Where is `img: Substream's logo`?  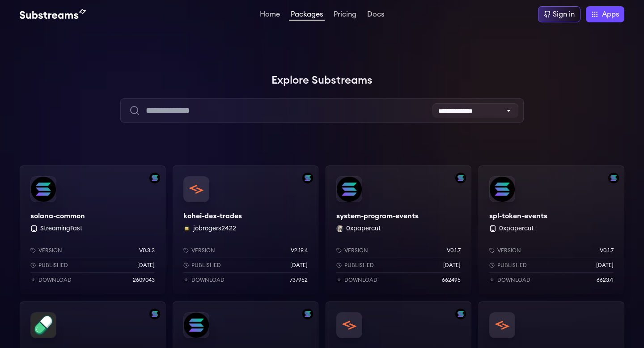 img: Substream's logo is located at coordinates (53, 14).